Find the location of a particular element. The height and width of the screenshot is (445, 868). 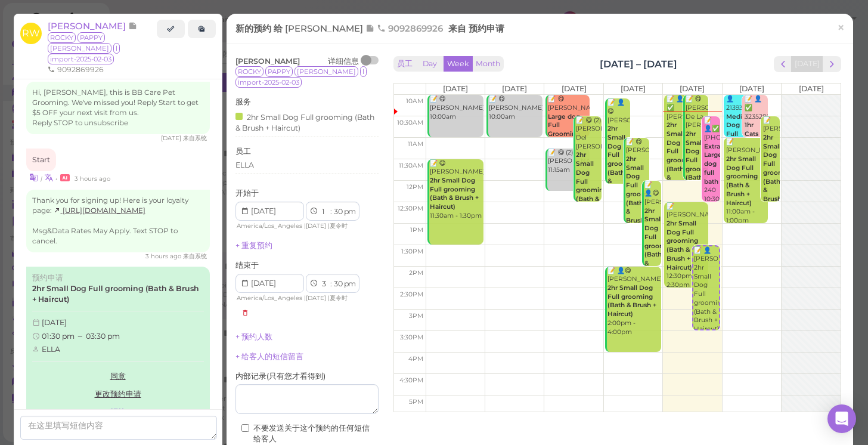

button: 员工 is located at coordinates (405, 64).